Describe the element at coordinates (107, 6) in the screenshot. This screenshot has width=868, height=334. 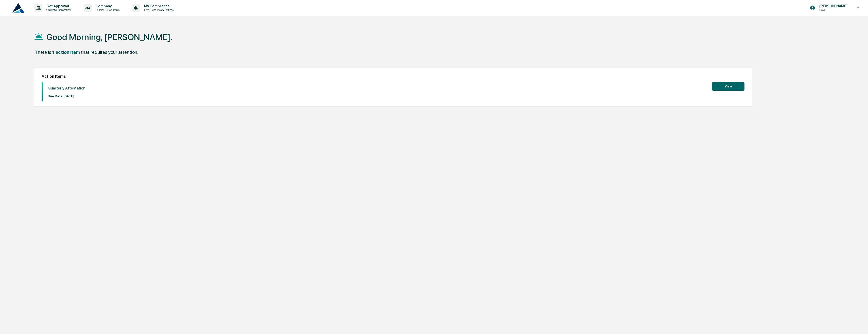
I see `p: Company` at that location.